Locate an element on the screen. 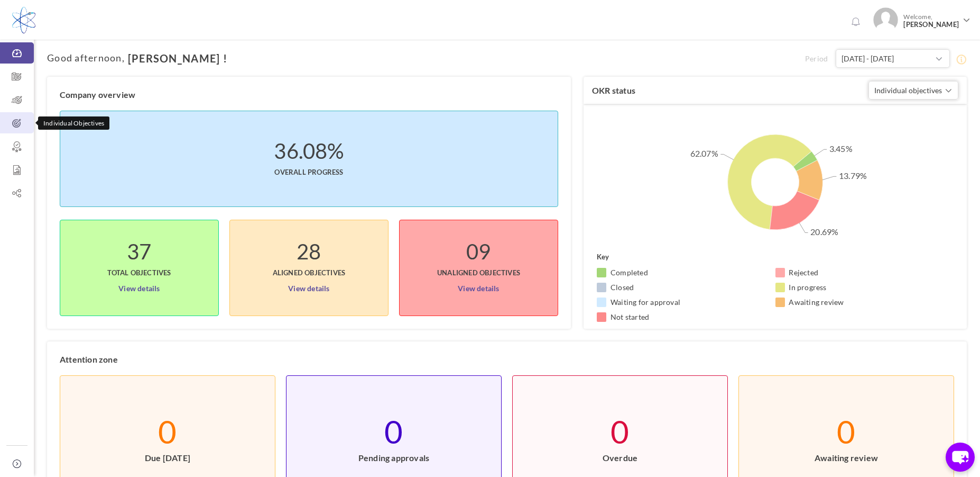 The height and width of the screenshot is (477, 980). span: Welcome, is located at coordinates (930, 20).